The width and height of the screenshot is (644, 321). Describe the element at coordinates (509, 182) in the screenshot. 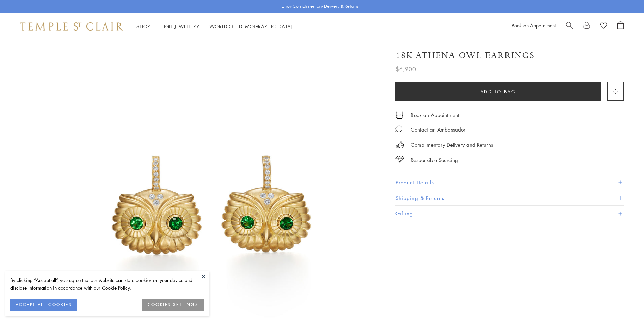

I see `button: Product Details` at that location.